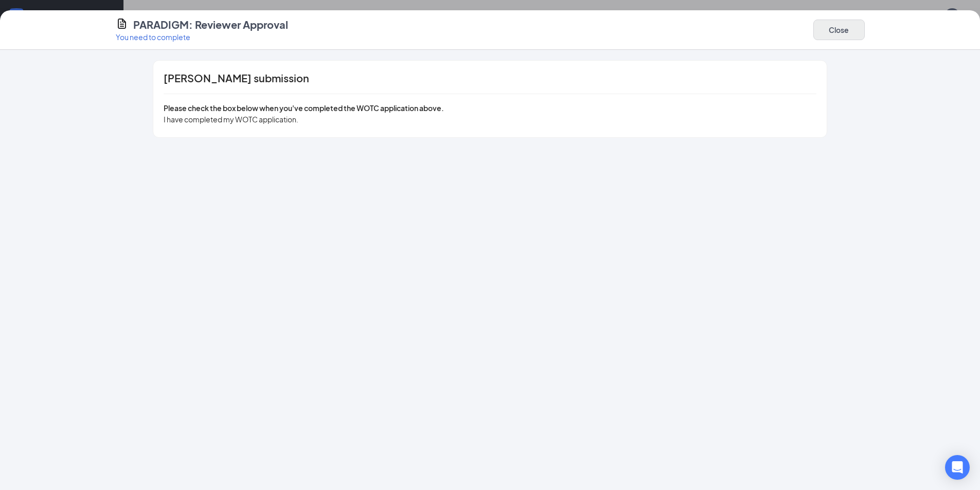  What do you see at coordinates (122, 24) in the screenshot?
I see `svg: CustomFormIcon` at bounding box center [122, 24].